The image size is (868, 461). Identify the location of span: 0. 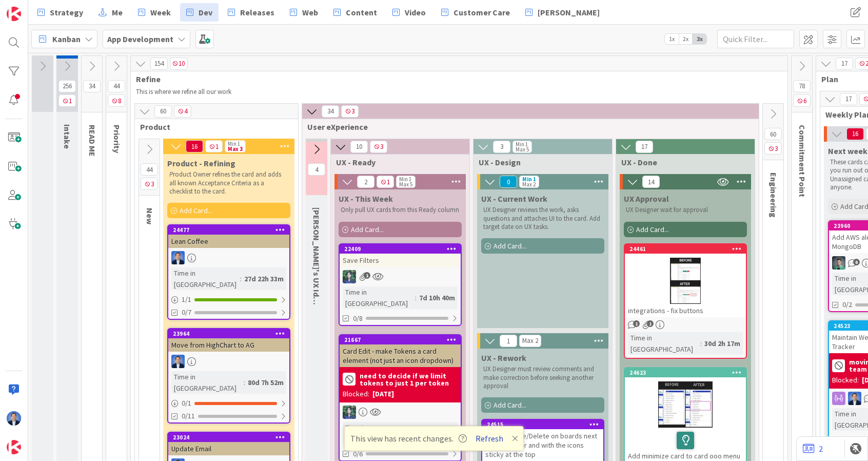
(508, 181).